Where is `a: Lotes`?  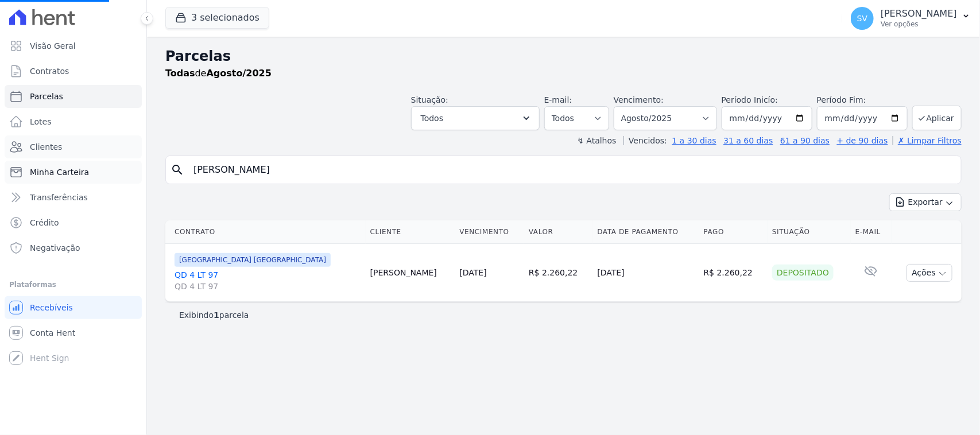
a: Lotes is located at coordinates (73, 122).